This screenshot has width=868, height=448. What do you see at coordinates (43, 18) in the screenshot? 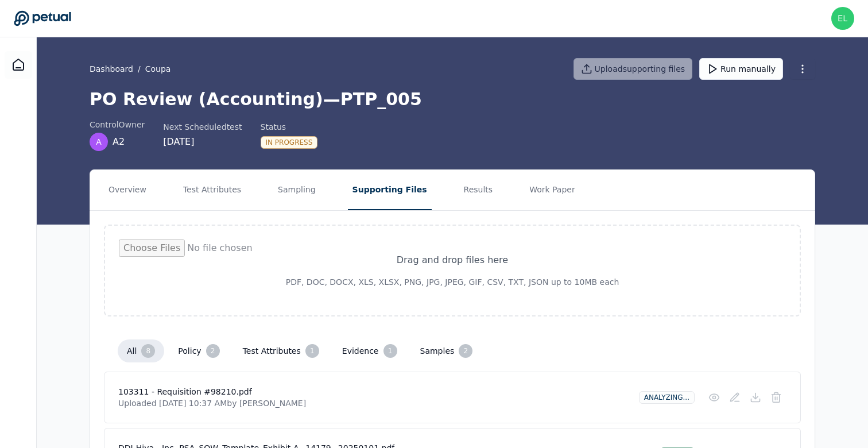
I see `a: Go to Dashboard` at bounding box center [43, 18].